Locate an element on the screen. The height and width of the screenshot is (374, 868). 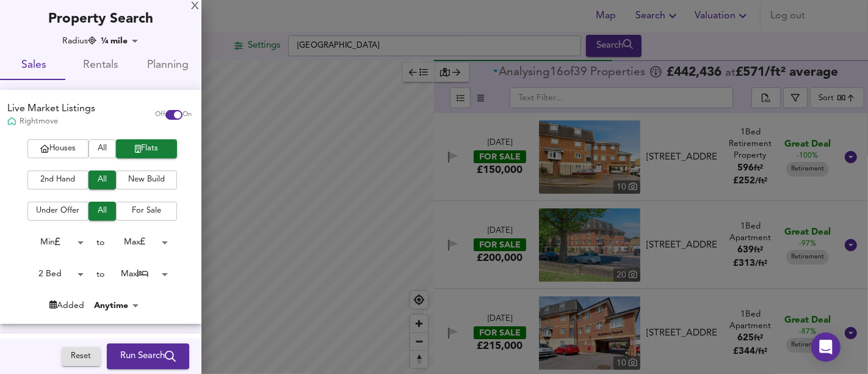
div: Radius is located at coordinates (80, 41).